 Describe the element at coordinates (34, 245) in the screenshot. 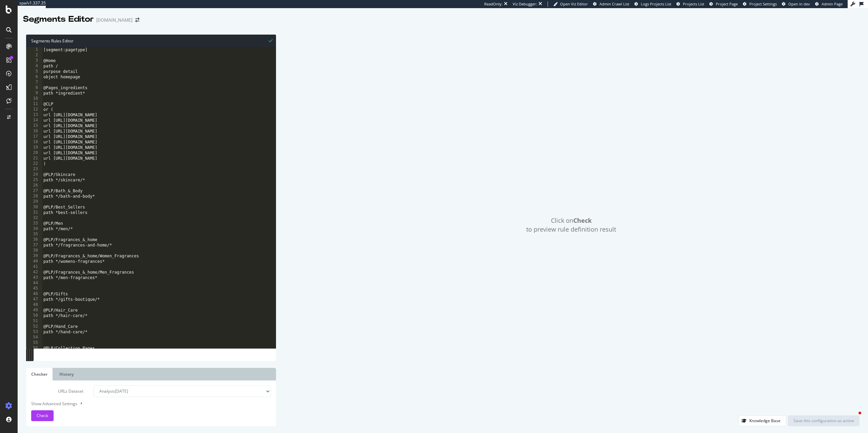

I see `div: 37` at that location.